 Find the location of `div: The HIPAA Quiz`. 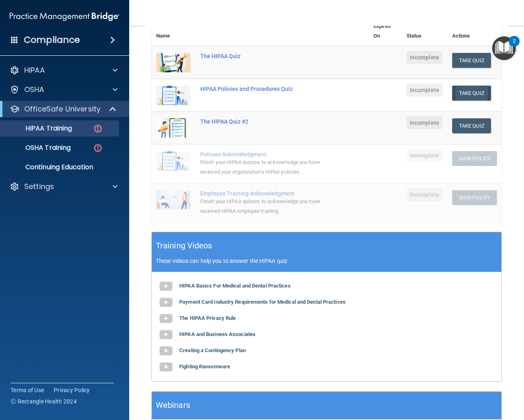

div: The HIPAA Quiz is located at coordinates (264, 56).